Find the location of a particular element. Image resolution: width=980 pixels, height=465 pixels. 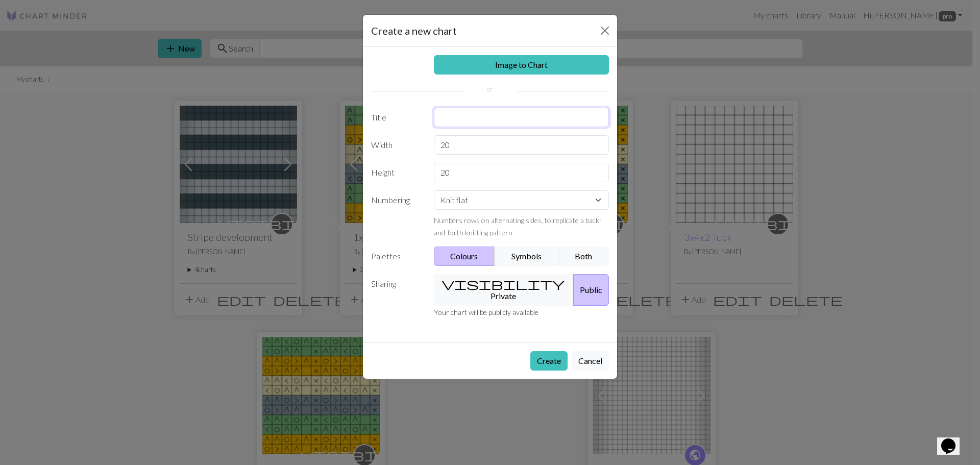

h5: Create a new chart is located at coordinates (414, 30).